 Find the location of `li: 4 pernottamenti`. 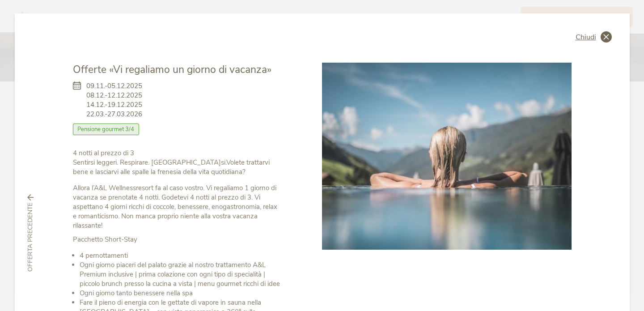

li: 4 pernottamenti is located at coordinates (180, 256).